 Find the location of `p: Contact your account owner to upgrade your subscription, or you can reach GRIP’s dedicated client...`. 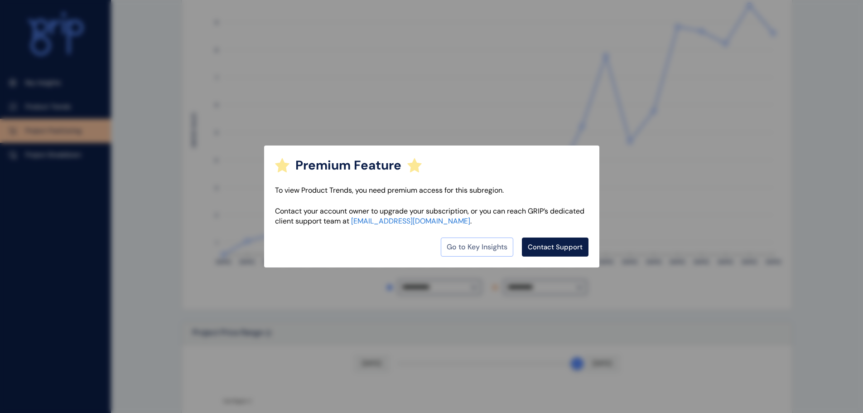

p: Contact your account owner to upgrade your subscription, or you can reach GRIP’s dedicated client... is located at coordinates (432, 216).